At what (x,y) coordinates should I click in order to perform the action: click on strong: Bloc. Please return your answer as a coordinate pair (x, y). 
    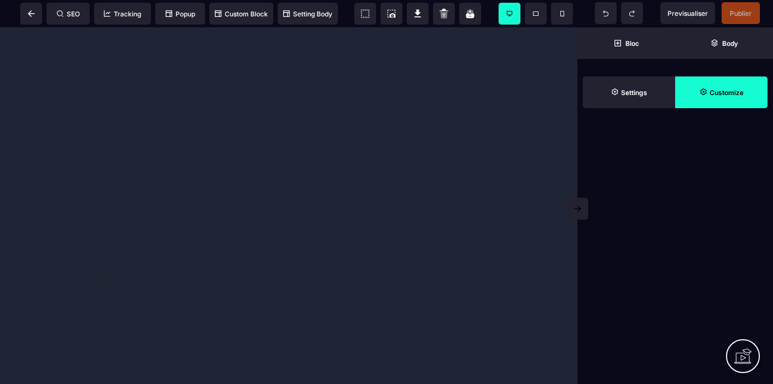
    Looking at the image, I should click on (632, 43).